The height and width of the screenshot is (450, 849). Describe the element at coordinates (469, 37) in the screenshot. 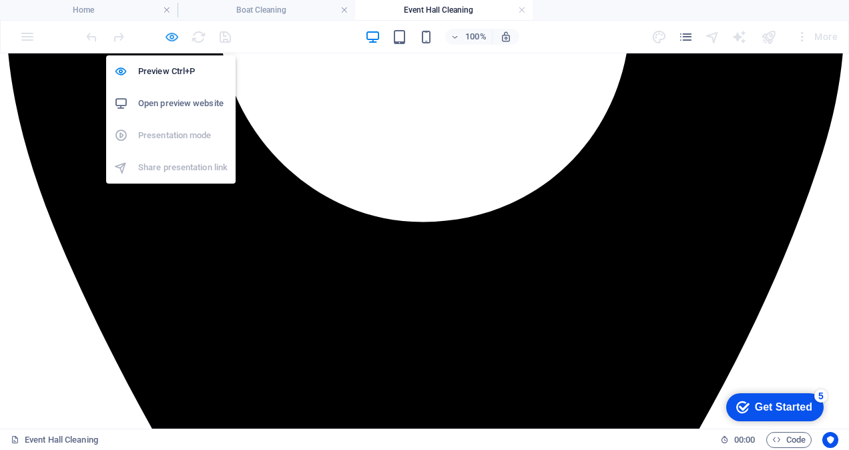

I see `button: 100%` at that location.